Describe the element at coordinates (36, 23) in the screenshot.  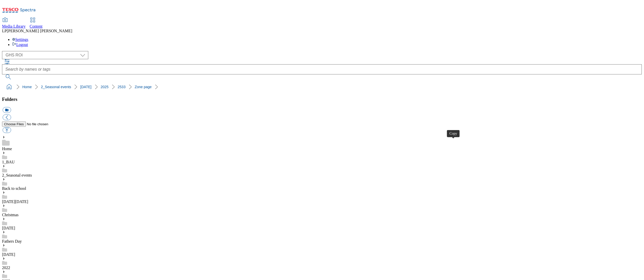
I see `a: Content` at that location.